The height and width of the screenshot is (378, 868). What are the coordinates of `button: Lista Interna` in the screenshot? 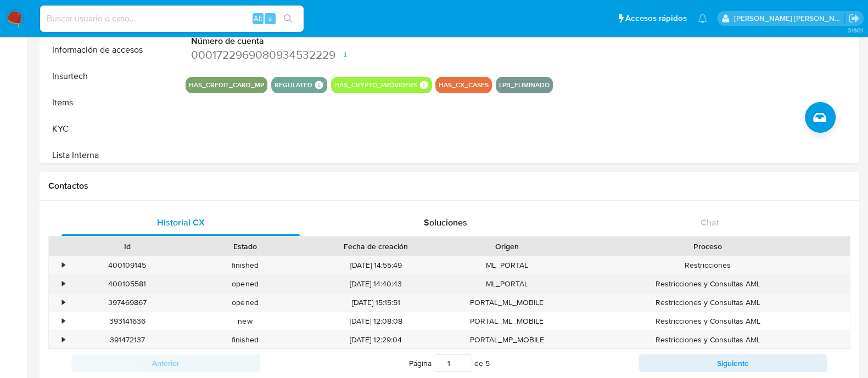 It's located at (111, 156).